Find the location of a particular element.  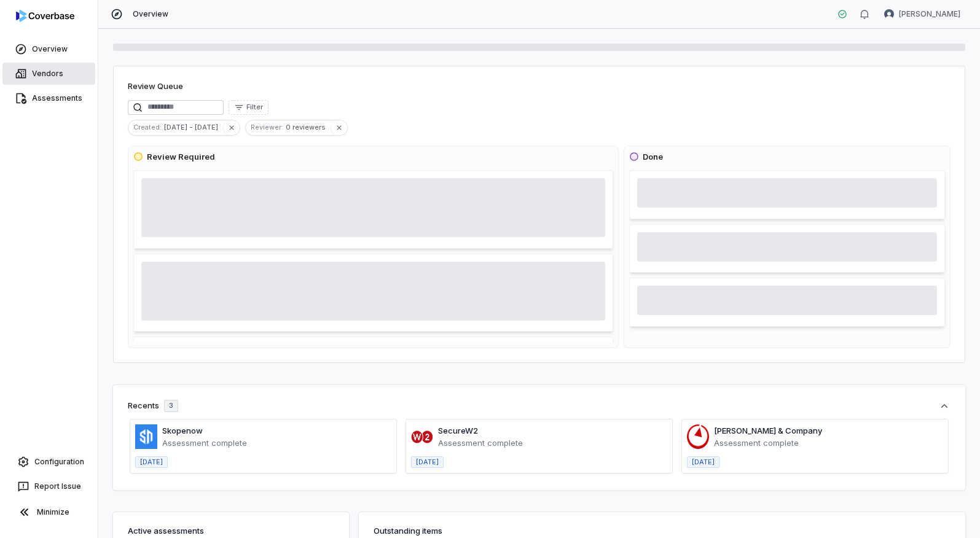

button: Recents3 is located at coordinates (539, 406).